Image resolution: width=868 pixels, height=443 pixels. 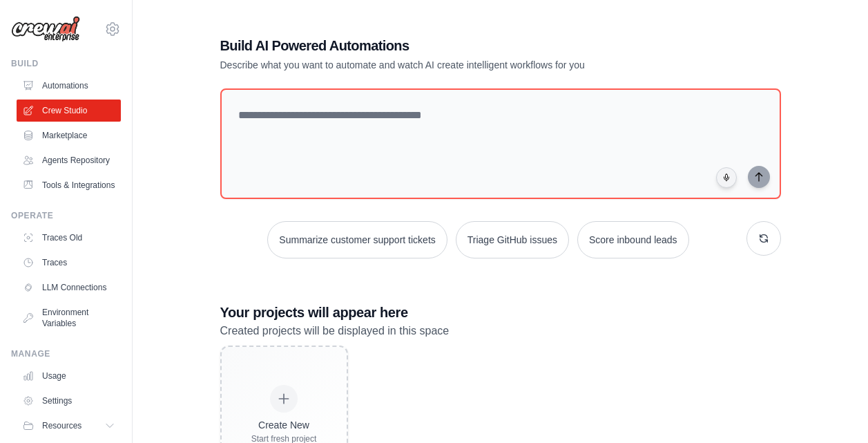 I want to click on div: Build, so click(x=66, y=63).